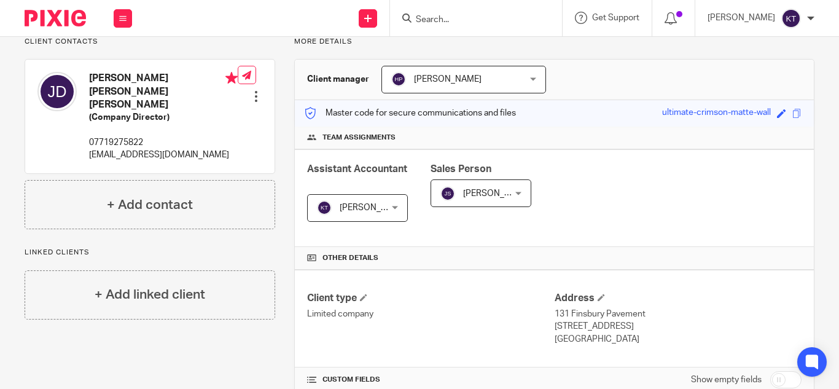  What do you see at coordinates (678, 298) in the screenshot?
I see `h4: Address` at bounding box center [678, 298].